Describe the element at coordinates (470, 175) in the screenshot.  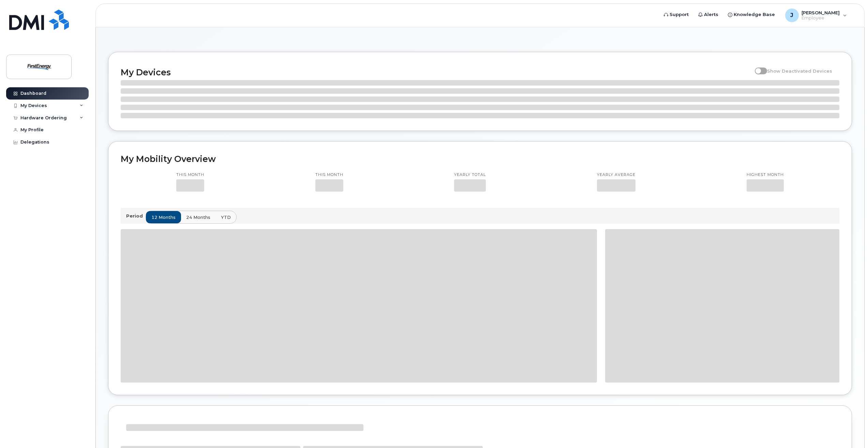
I see `p: Yearly total` at that location.